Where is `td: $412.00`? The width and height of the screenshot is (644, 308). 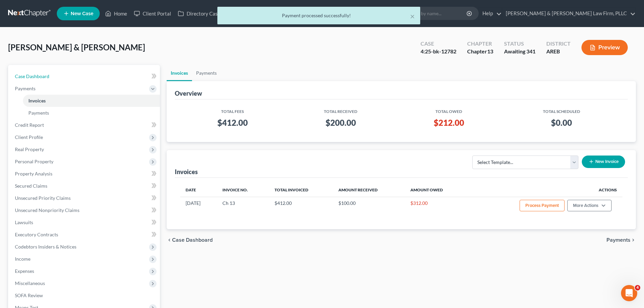 td: $412.00 is located at coordinates (301, 206).